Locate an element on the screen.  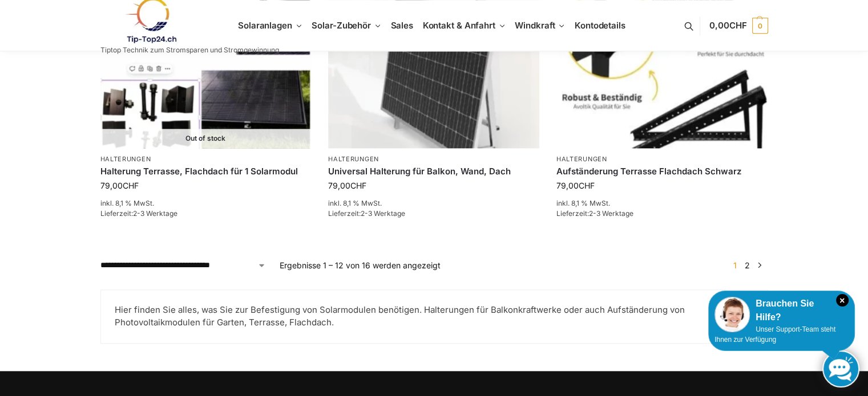
a: Halterung Terrasse, Flachdach für 1 Solarmodul is located at coordinates (206, 172).